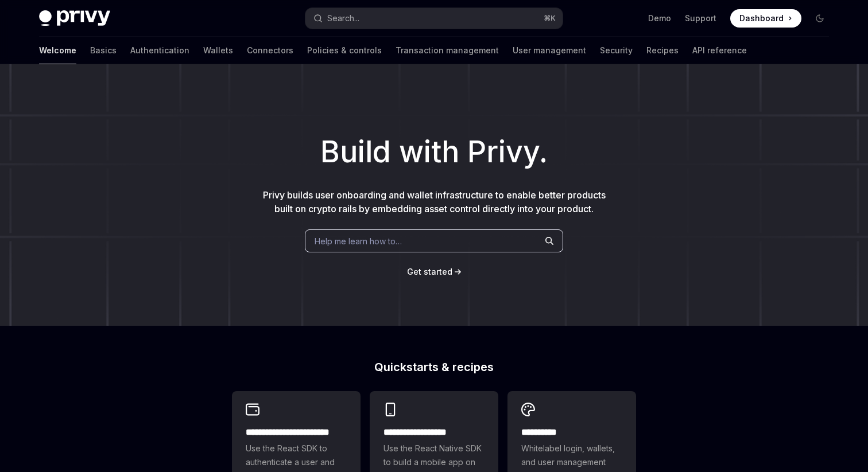  Describe the element at coordinates (430, 272) in the screenshot. I see `span: Get started` at that location.